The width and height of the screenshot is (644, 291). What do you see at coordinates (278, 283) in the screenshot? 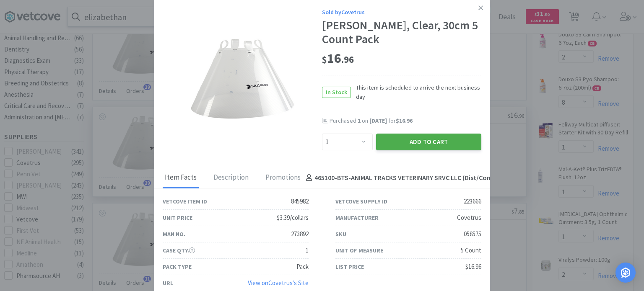
I see `a: View onCovetrus's Site` at bounding box center [278, 283].